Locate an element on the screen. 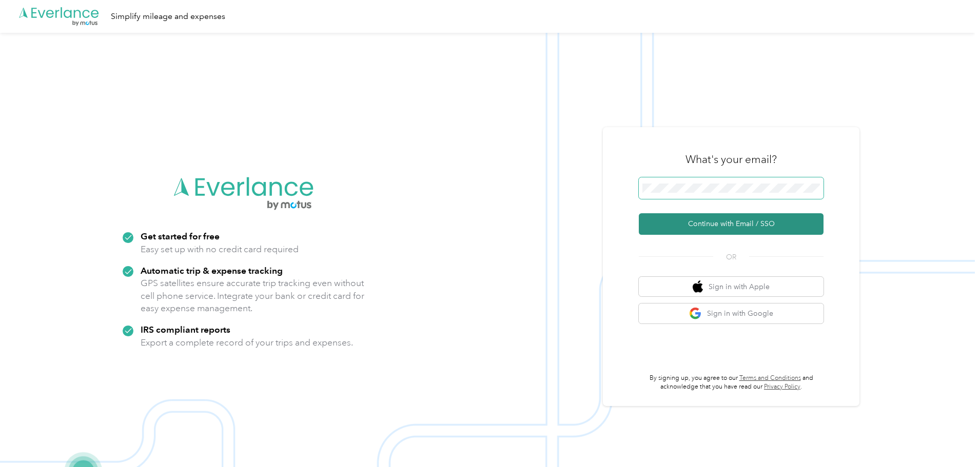  p: Export a complete record of your trips and expenses. is located at coordinates (247, 342).